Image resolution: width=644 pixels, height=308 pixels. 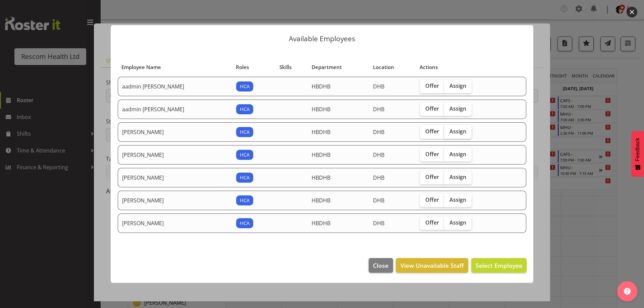 I want to click on img: help-xxl-2.png, so click(x=627, y=292).